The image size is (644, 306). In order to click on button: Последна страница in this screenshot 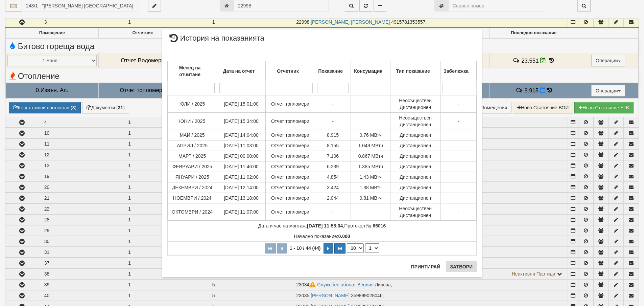, I will do `click(340, 249)`.